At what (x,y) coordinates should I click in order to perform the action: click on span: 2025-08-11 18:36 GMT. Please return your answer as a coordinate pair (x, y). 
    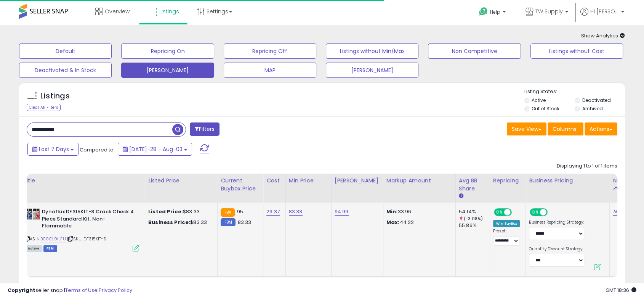
    Looking at the image, I should click on (621, 290).